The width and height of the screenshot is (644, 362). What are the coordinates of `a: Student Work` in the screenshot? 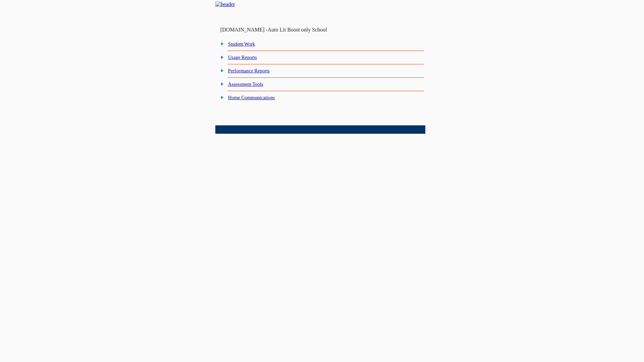 It's located at (242, 44).